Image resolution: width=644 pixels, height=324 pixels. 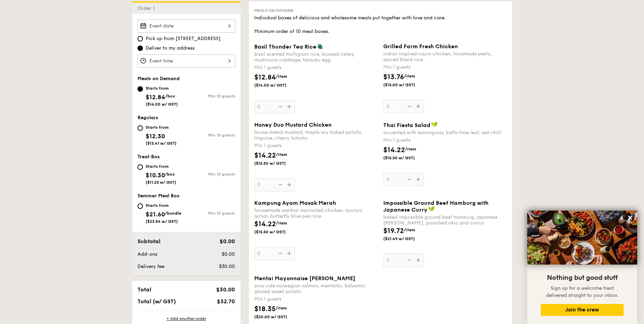 I want to click on div: basil scented multigrain rice, braised celery mushroom cabbage, hanjuku egg, so click(x=316, y=57).